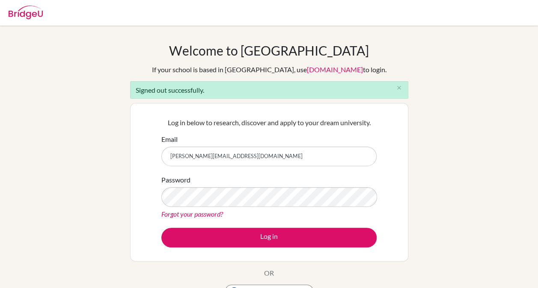  Describe the element at coordinates (26, 12) in the screenshot. I see `img: Bridge-U` at that location.